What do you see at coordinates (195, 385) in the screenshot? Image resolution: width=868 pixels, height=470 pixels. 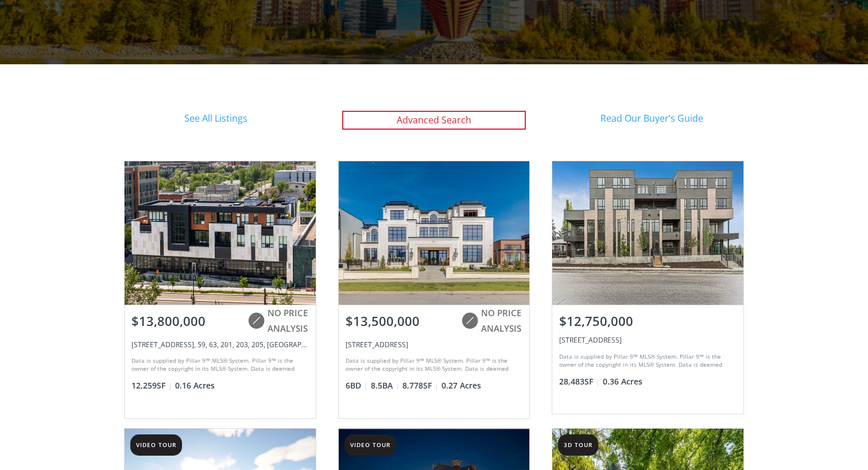 I see `span: 0.16 Acres` at bounding box center [195, 385].